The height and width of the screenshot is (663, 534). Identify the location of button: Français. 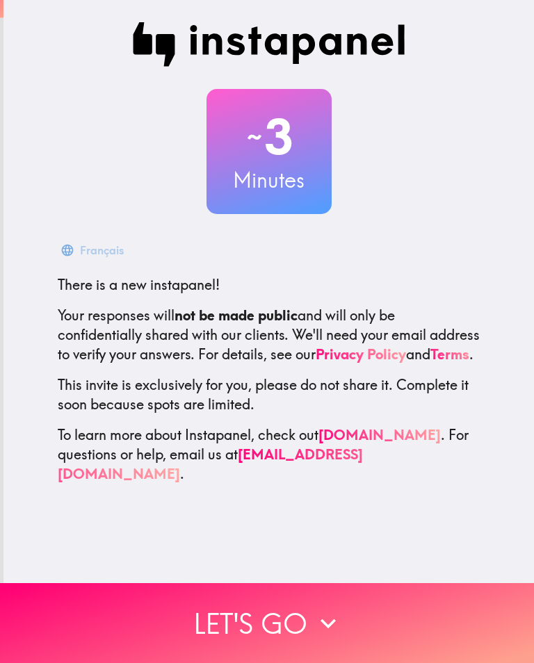
(93, 250).